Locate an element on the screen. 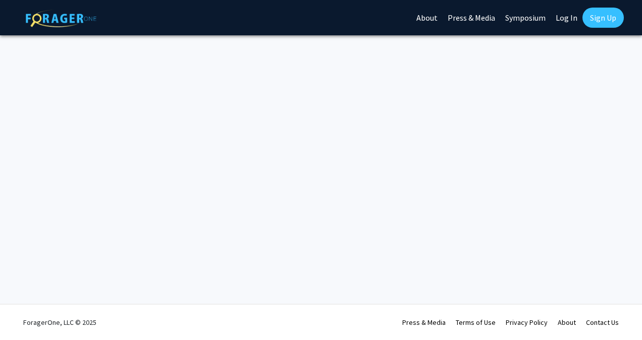 The height and width of the screenshot is (340, 642). a: About is located at coordinates (567, 322).